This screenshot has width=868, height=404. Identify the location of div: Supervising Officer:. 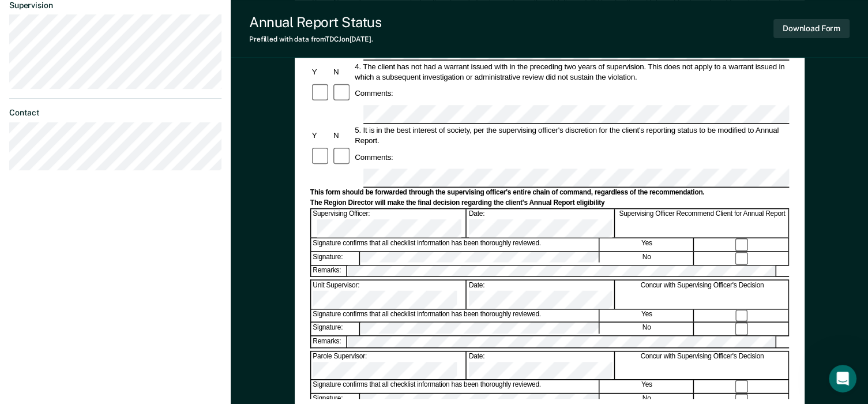
(388, 223).